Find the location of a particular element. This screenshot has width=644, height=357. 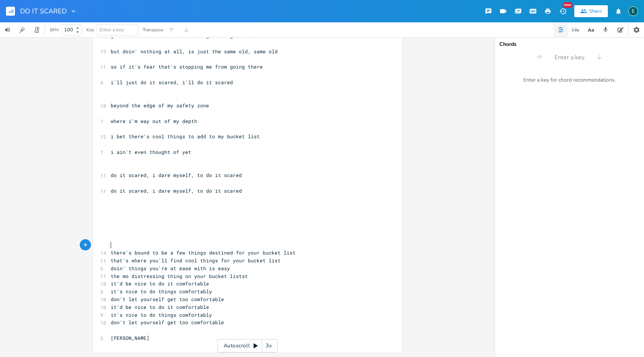

span: where i'm way out of my depth is located at coordinates (154, 121).